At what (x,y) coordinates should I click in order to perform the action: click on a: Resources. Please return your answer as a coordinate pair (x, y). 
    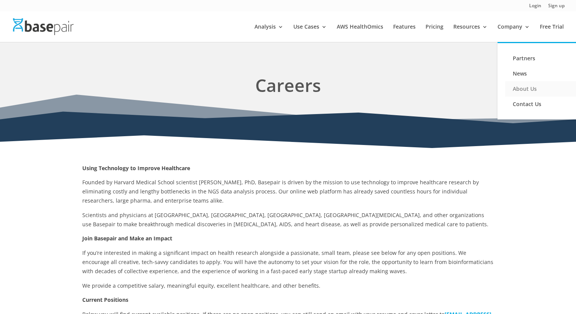
    Looking at the image, I should click on (471, 33).